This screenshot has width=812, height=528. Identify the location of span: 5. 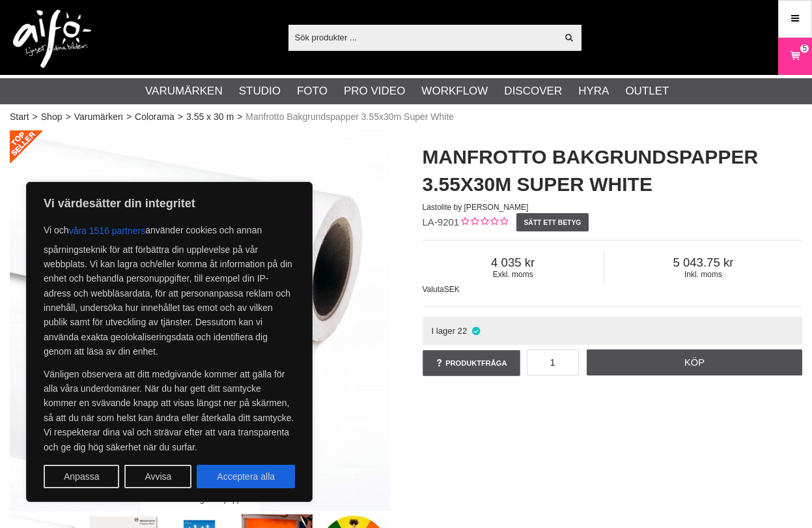
(804, 48).